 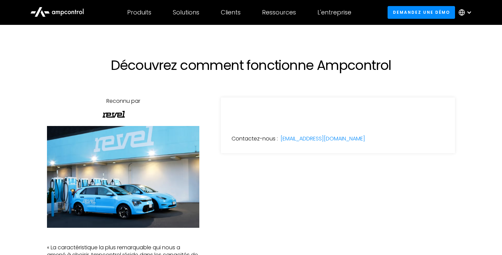 What do you see at coordinates (139, 12) in the screenshot?
I see `div: Produits` at bounding box center [139, 12].